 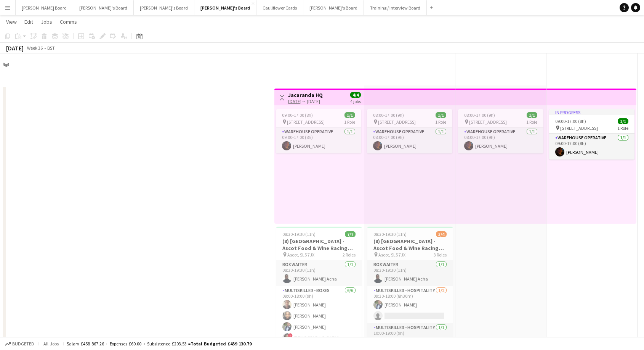 I want to click on h3: Jacaranda HQ, so click(x=306, y=95).